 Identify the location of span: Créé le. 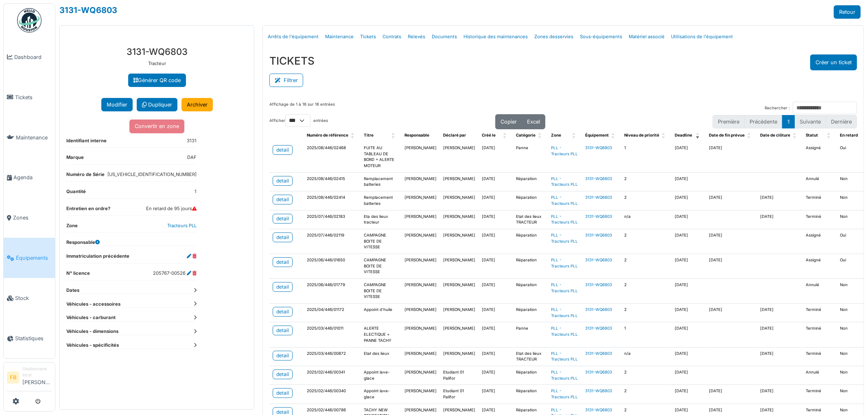
(489, 135).